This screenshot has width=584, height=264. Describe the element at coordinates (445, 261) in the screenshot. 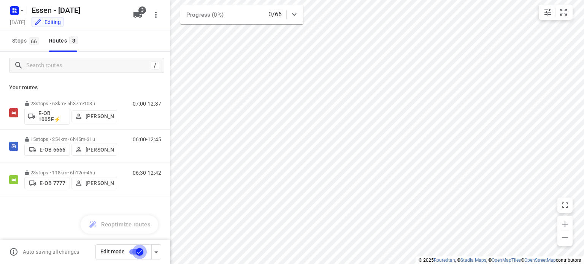

I see `a: Routetitan` at that location.